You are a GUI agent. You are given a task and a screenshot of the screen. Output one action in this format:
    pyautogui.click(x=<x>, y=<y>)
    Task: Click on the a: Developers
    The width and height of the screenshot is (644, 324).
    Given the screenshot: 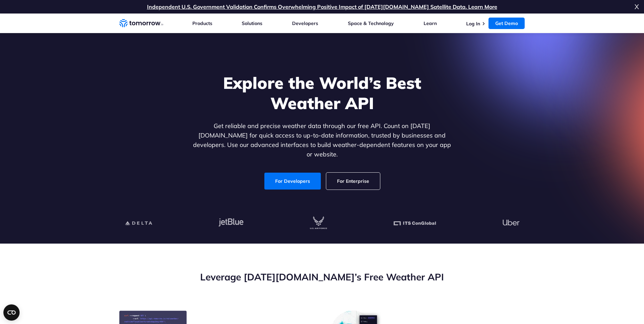 What is the action you would take?
    pyautogui.click(x=305, y=23)
    